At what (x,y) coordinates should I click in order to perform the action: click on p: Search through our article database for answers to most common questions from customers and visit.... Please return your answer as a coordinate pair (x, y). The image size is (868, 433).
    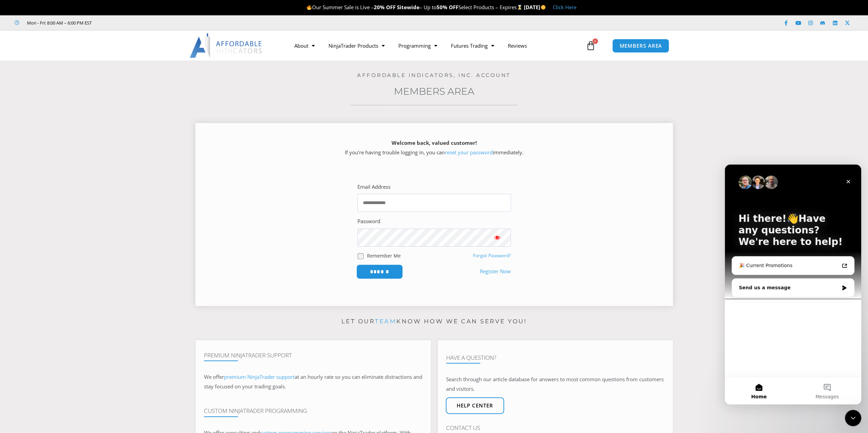
    Looking at the image, I should click on (555, 384).